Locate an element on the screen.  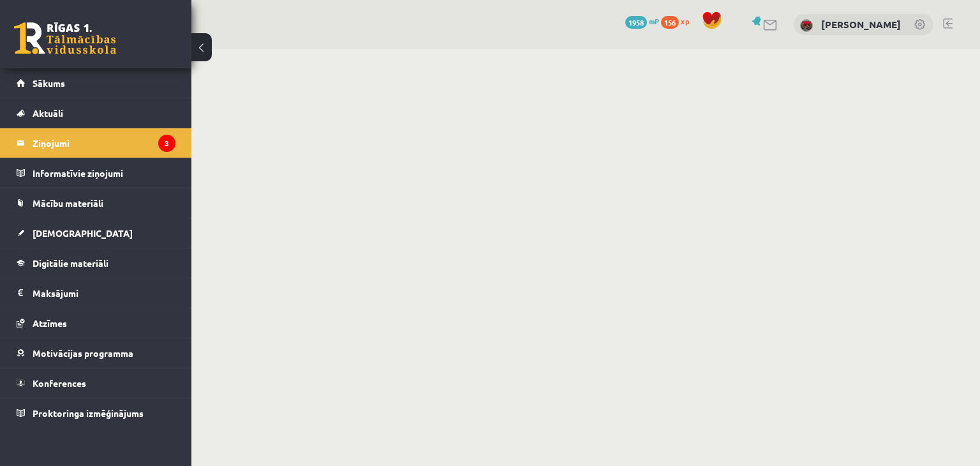
span: Konferences is located at coordinates (59, 383).